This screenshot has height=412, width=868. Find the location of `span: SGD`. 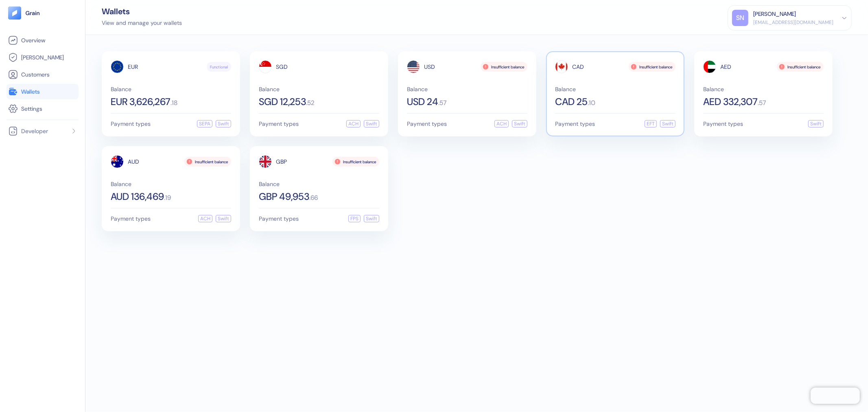

span: SGD is located at coordinates (282, 67).